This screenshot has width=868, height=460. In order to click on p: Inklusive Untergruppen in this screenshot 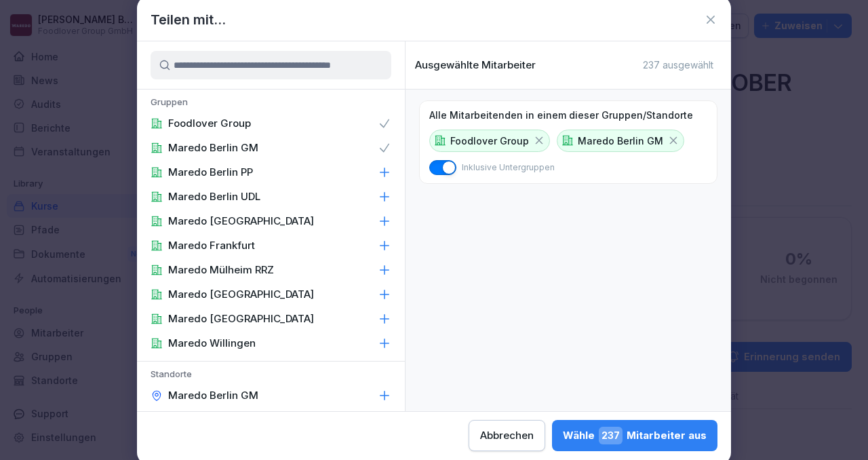, I will do `click(508, 168)`.